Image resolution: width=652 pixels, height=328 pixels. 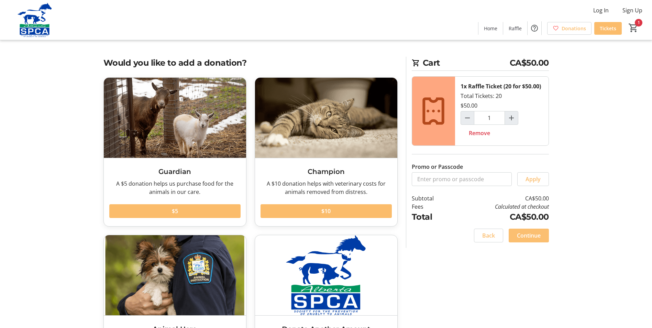 What do you see at coordinates (488, 235) in the screenshot?
I see `span: Back` at bounding box center [488, 235].